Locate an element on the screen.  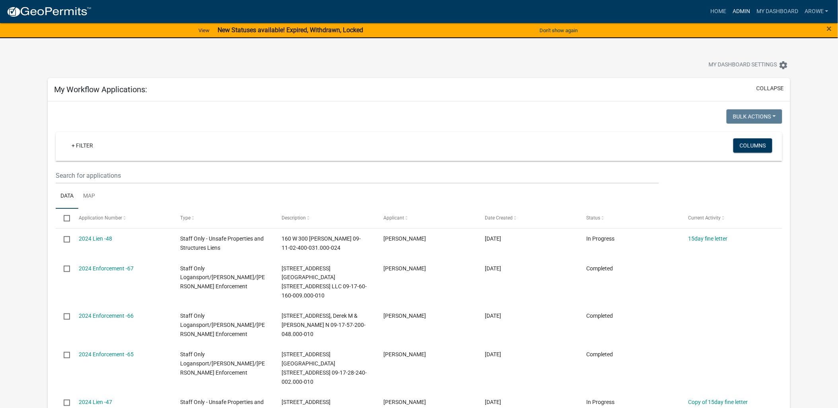
a: View is located at coordinates (204, 30).